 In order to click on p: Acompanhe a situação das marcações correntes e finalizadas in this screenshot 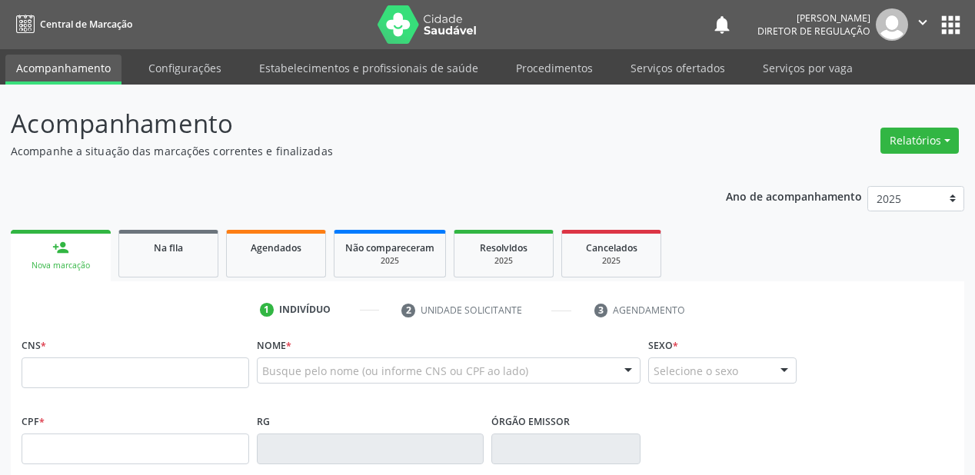, I will do `click(345, 151)`.